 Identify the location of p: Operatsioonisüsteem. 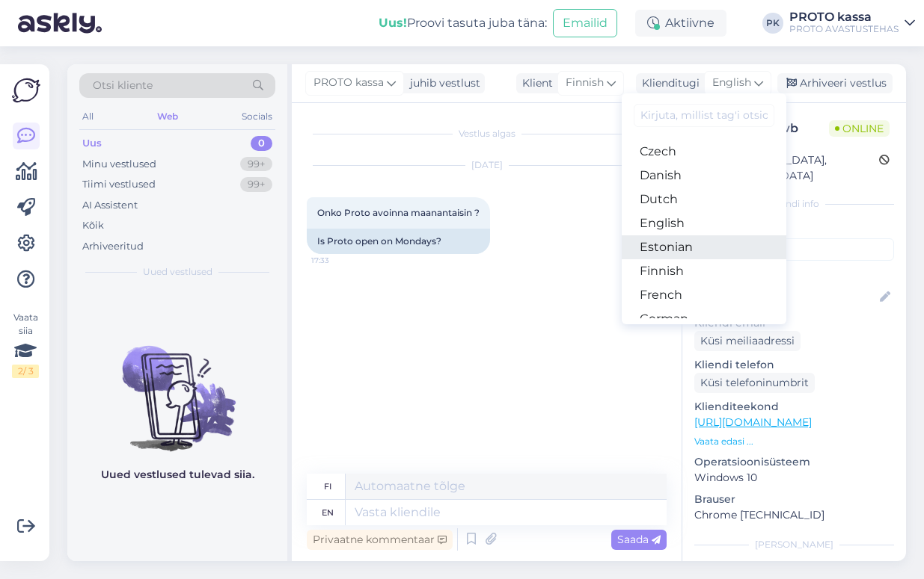
(794, 462).